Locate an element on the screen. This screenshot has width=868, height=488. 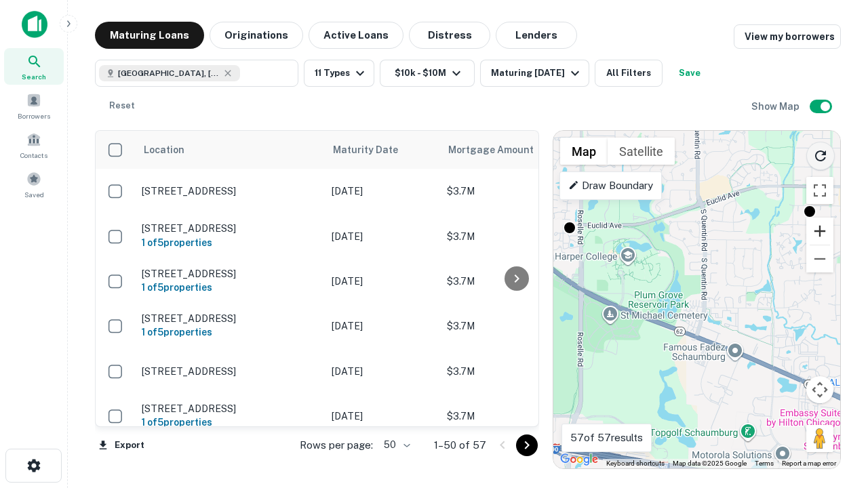
span: Location is located at coordinates (163, 150).